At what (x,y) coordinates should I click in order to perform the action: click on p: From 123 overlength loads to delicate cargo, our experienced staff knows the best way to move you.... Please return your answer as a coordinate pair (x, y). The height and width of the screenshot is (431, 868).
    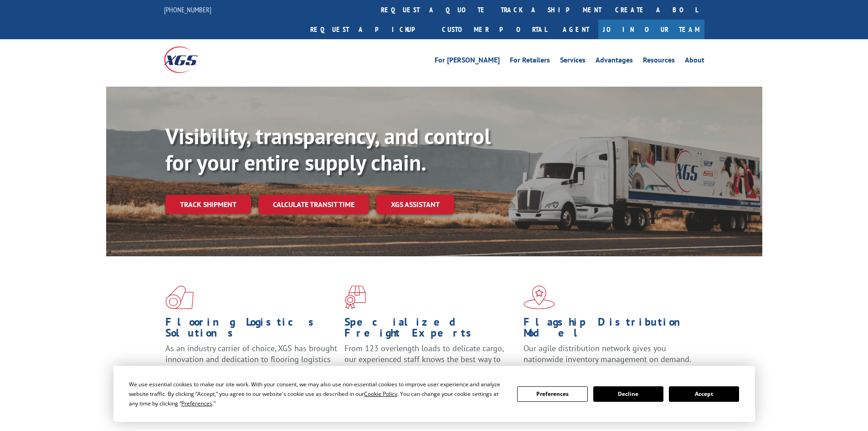
    Looking at the image, I should click on (431, 363).